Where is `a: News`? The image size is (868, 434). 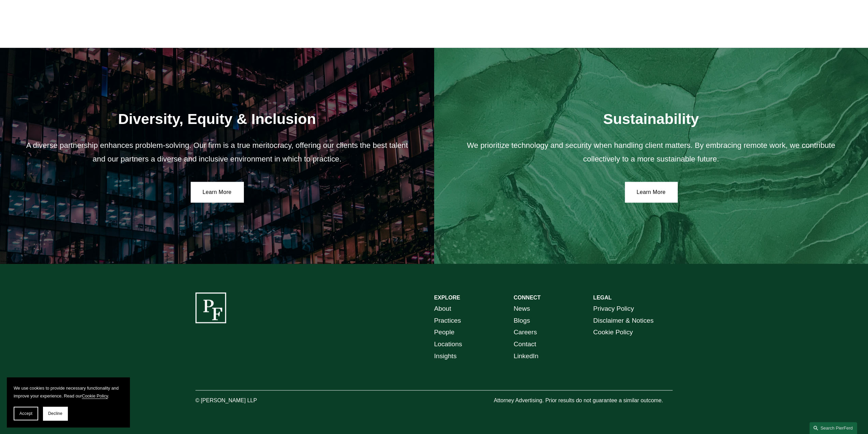 a: News is located at coordinates (522, 308).